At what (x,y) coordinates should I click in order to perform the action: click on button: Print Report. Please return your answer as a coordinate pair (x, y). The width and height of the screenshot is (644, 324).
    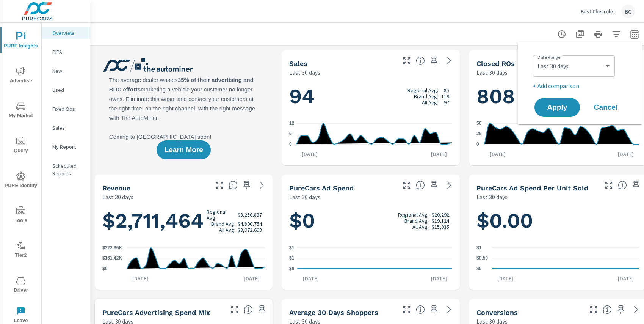
    Looking at the image, I should click on (598, 34).